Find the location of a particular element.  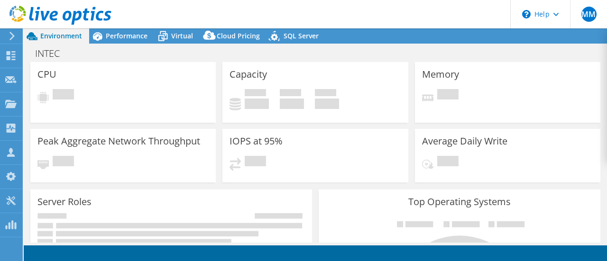

h3: Server Roles is located at coordinates (64, 202).